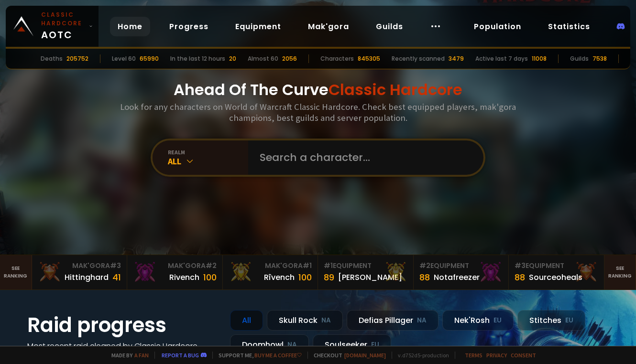 The image size is (636, 364). I want to click on a: Buy me a coffee, so click(278, 355).